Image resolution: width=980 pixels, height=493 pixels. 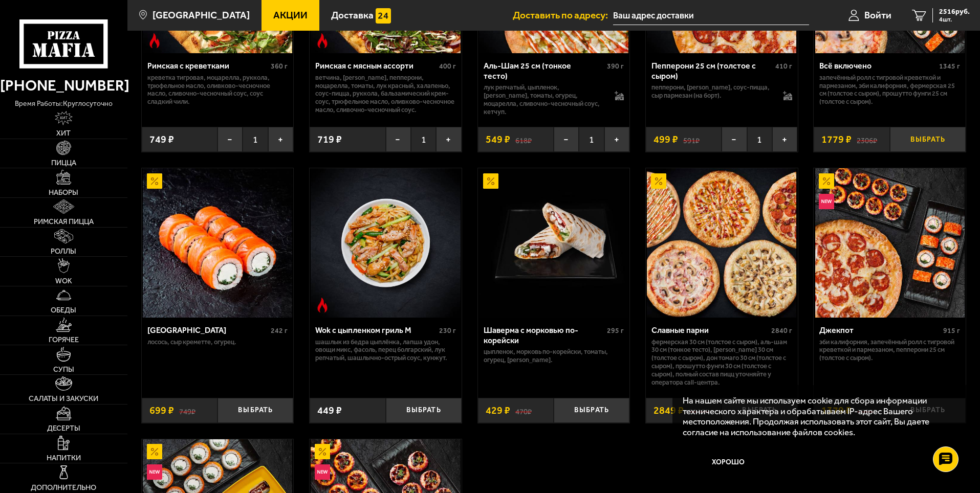 I want to click on span: Наборы, so click(x=64, y=192).